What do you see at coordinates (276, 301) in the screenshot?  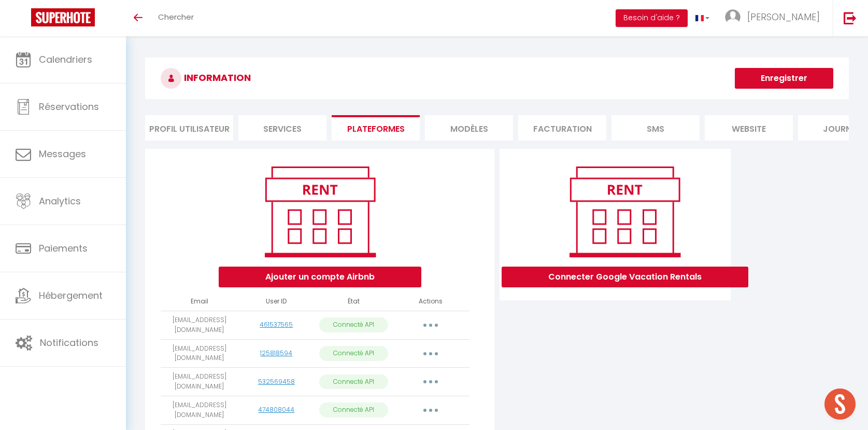 I see `th: User ID` at bounding box center [276, 301].